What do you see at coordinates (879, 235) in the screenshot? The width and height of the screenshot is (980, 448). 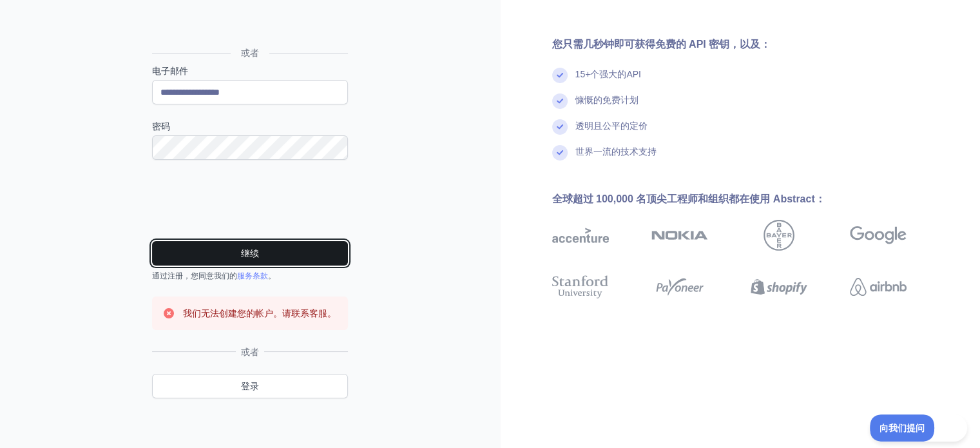 I see `img: 谷歌` at bounding box center [879, 235].